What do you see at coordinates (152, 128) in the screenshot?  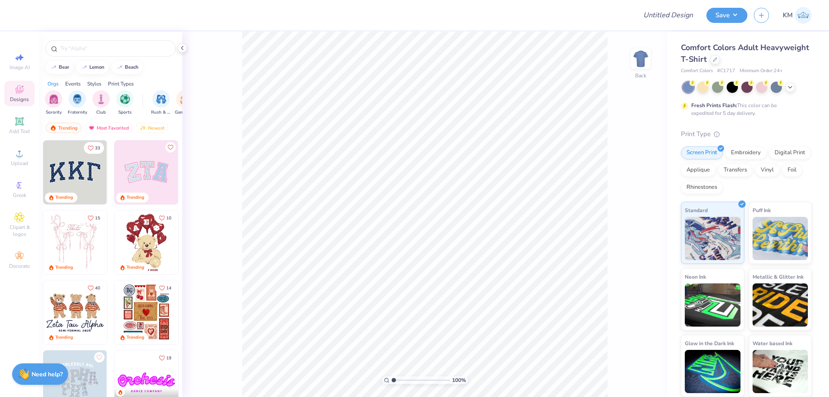 I see `div: Newest` at bounding box center [152, 128].